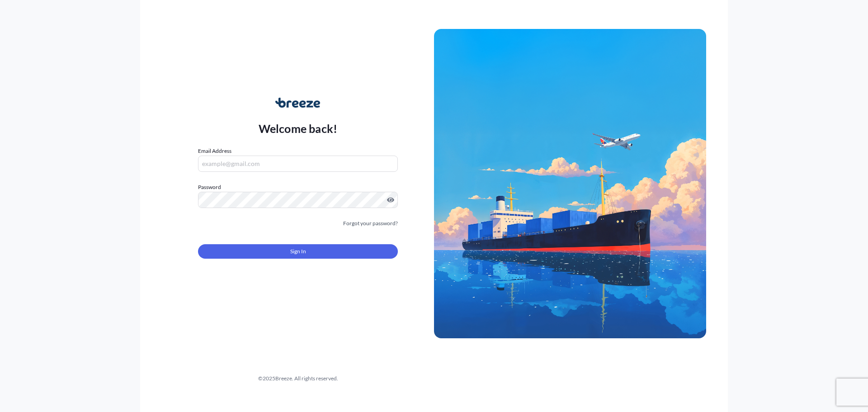 The image size is (868, 412). What do you see at coordinates (298, 164) in the screenshot?
I see `input: example@gmail.com` at bounding box center [298, 164].